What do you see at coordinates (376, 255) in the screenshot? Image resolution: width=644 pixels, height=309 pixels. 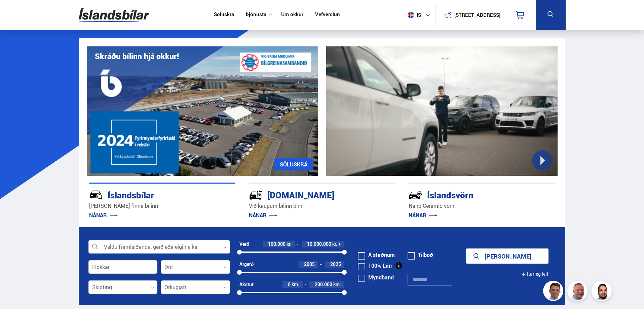 I see `label: Á staðnum` at bounding box center [376, 255].